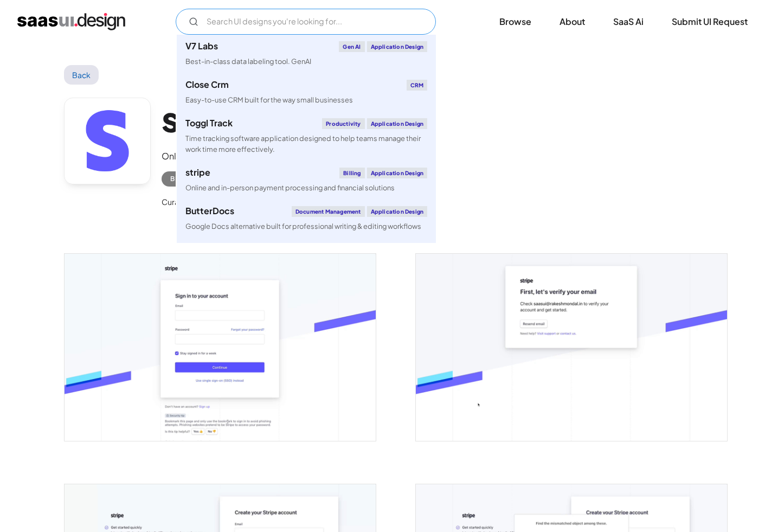  Describe the element at coordinates (220, 347) in the screenshot. I see `img: 6629df5686f2cb267eb03ba8_Sign%20In.jpg` at that location.